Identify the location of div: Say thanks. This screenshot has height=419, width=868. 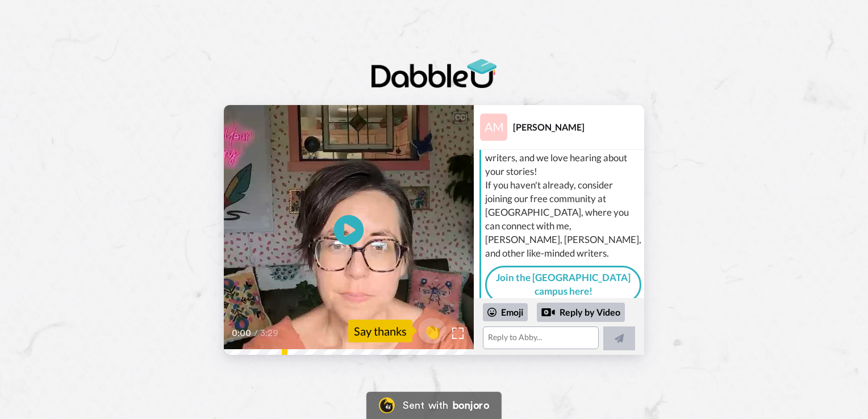
(380, 331).